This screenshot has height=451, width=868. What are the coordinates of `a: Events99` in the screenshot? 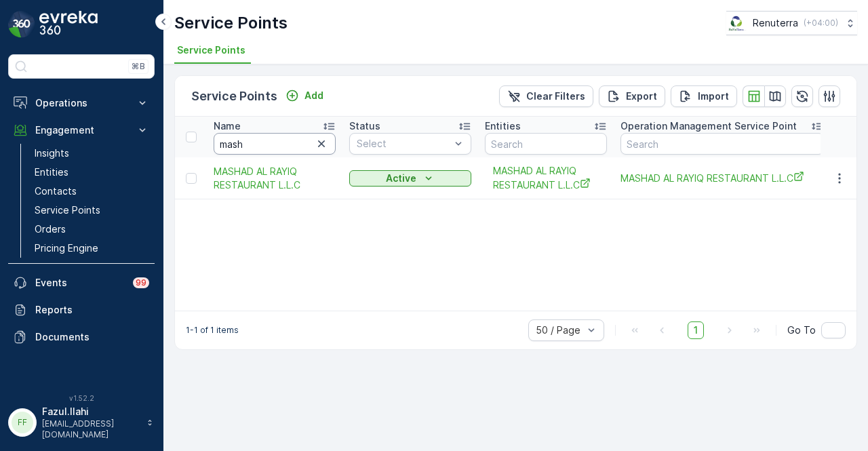 It's located at (82, 283).